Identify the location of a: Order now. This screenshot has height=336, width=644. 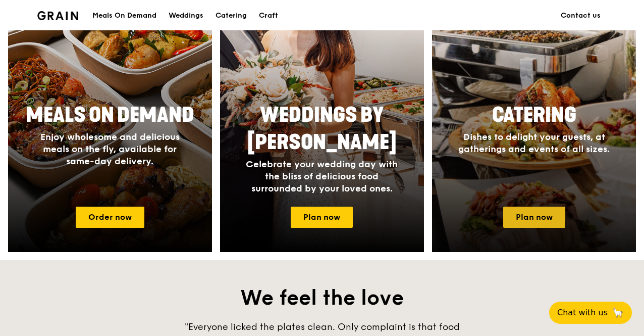
(110, 217).